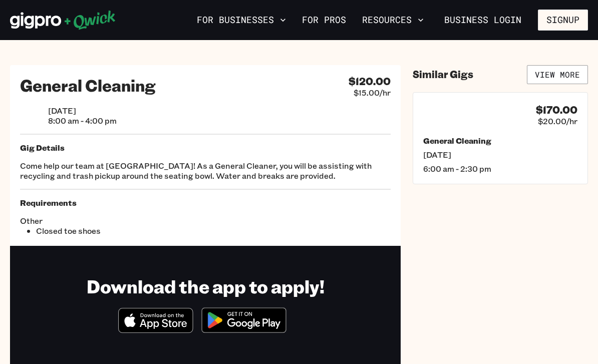 This screenshot has height=364, width=598. What do you see at coordinates (205, 148) in the screenshot?
I see `h5: Gig Details` at bounding box center [205, 148].